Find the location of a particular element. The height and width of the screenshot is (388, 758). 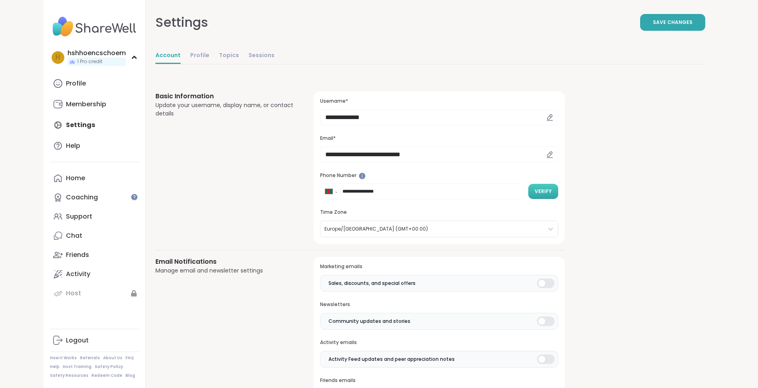

span: Sales, discounts, and special offers is located at coordinates (372, 283).